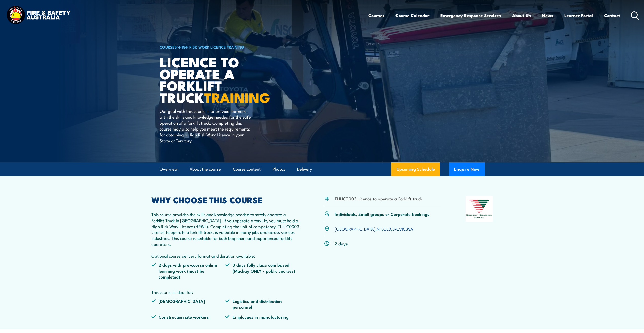 The width and height of the screenshot is (644, 333). What do you see at coordinates (467, 169) in the screenshot?
I see `button: Enquire Now` at bounding box center [467, 169].